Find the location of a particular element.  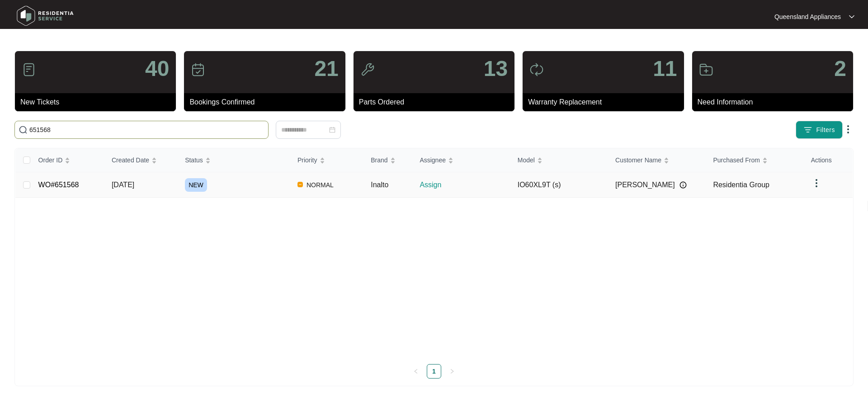

a: WO#651568 is located at coordinates (59, 184).